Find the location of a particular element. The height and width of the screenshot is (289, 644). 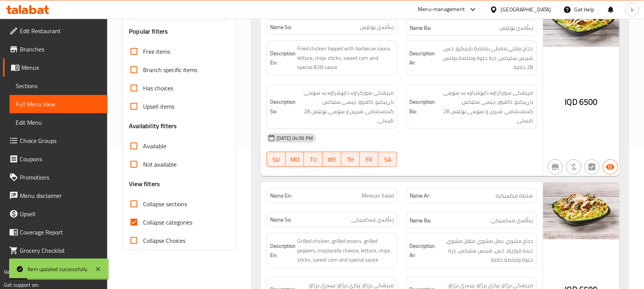

span: Choice Groups is located at coordinates (60, 141).